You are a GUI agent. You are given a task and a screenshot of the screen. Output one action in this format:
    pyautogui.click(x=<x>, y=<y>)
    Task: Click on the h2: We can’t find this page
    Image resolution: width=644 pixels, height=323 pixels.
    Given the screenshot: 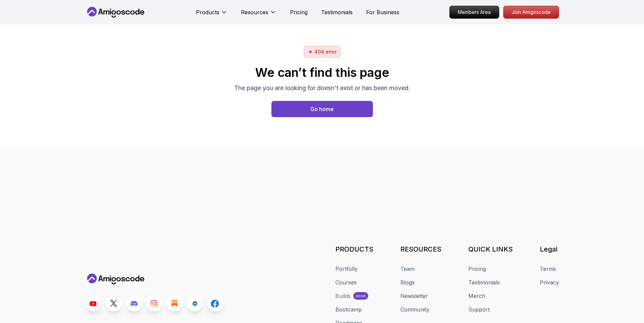 What is the action you would take?
    pyautogui.click(x=322, y=72)
    